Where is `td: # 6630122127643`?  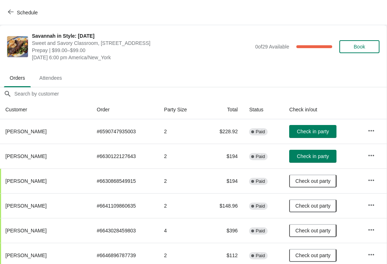 td: # 6630122127643 is located at coordinates (125, 156).